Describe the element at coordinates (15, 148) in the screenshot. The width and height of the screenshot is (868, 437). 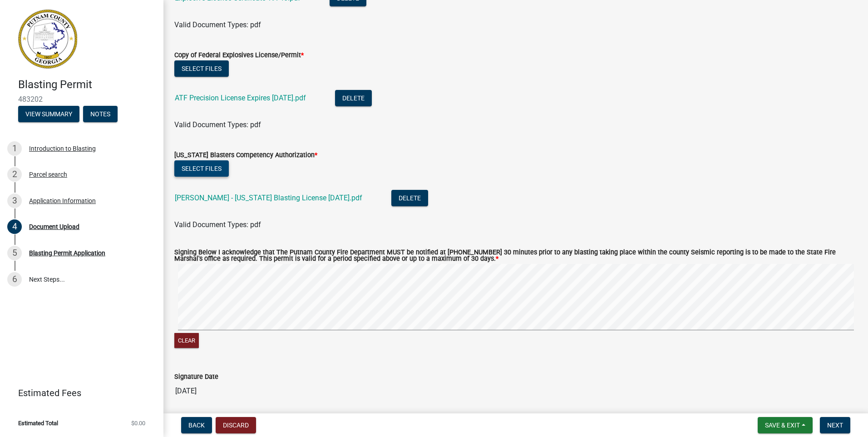
I see `div: 1` at that location.